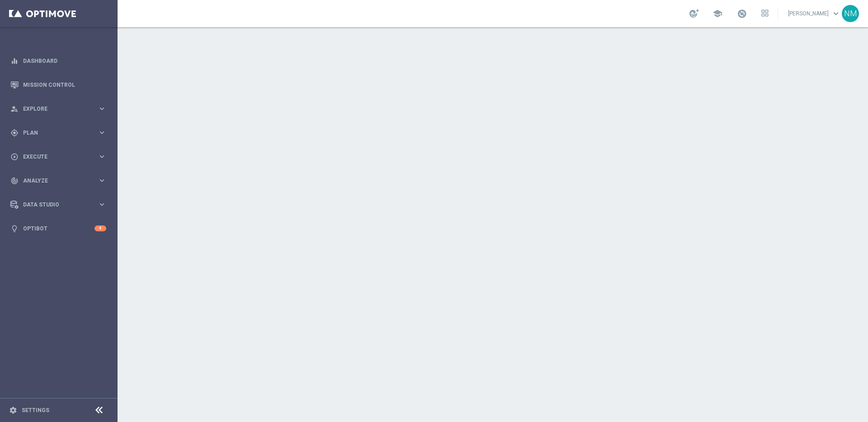 The height and width of the screenshot is (422, 868). I want to click on button: track_changes Analyze keyboard_arrow_right, so click(59, 181).